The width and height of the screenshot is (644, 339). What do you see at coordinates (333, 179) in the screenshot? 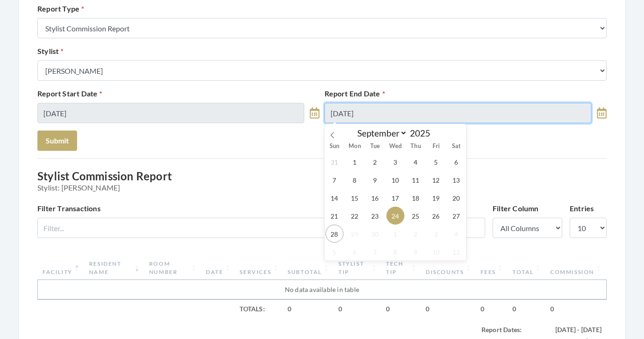
I see `span: September 7, 2025` at bounding box center [333, 179].